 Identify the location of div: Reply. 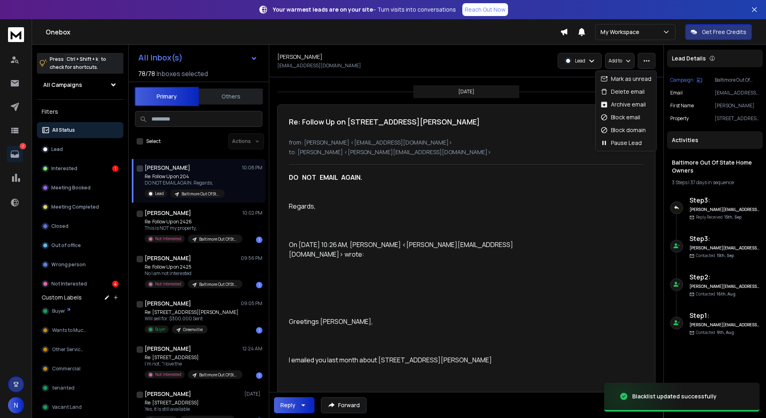
(287, 405).